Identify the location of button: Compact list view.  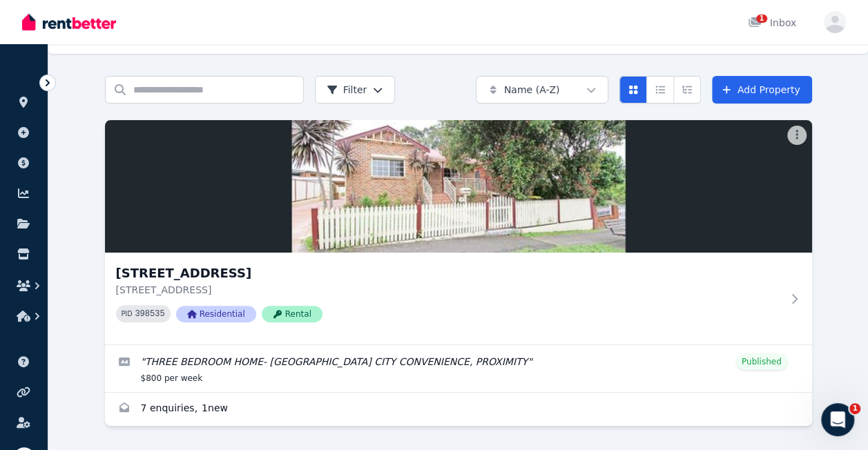
(661, 90).